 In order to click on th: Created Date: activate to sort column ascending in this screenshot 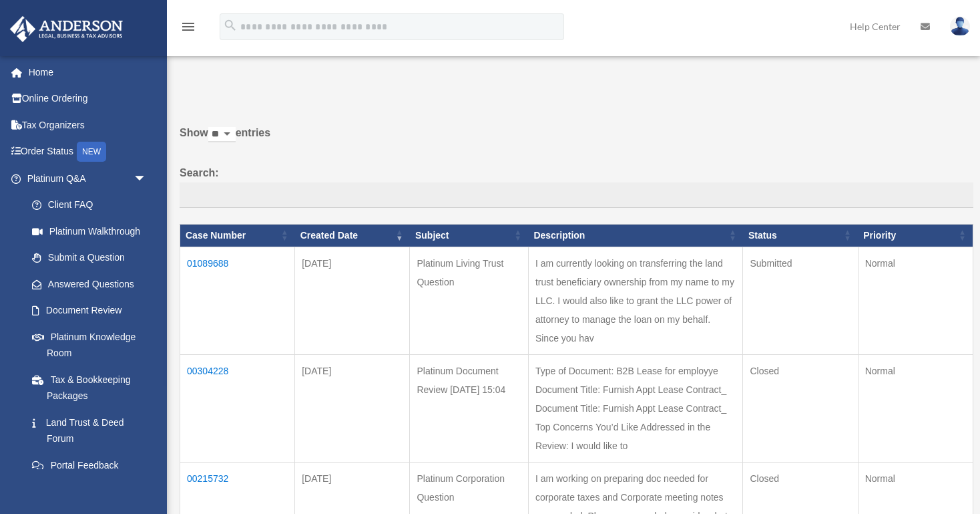, I will do `click(352, 235)`.